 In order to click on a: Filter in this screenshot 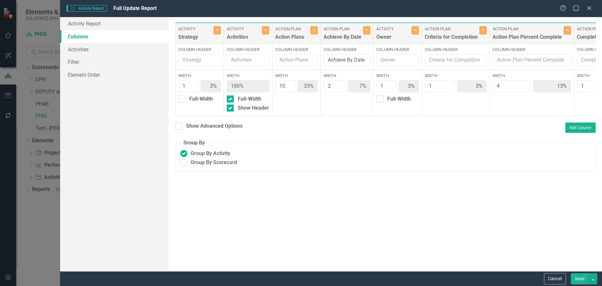, I will do `click(114, 62)`.